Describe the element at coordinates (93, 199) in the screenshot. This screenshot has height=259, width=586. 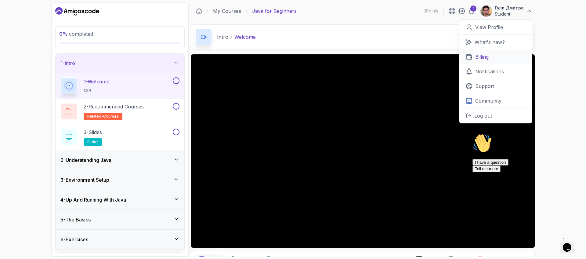
I see `h3: 4 - Up And Running With Java` at that location.